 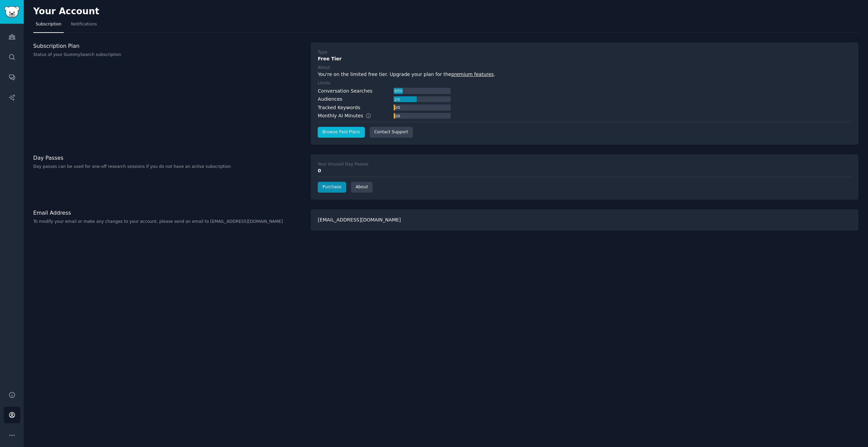 What do you see at coordinates (84, 24) in the screenshot?
I see `span: Notifications` at bounding box center [84, 24].